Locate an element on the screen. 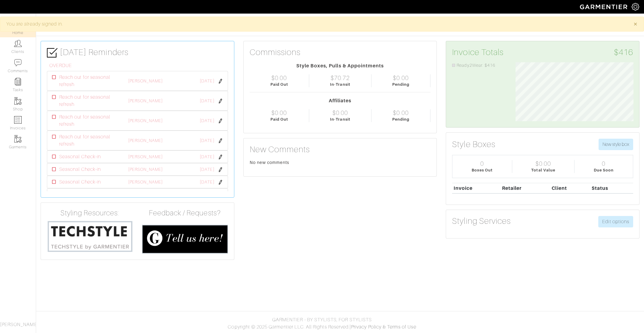  th: Client is located at coordinates (570, 188).